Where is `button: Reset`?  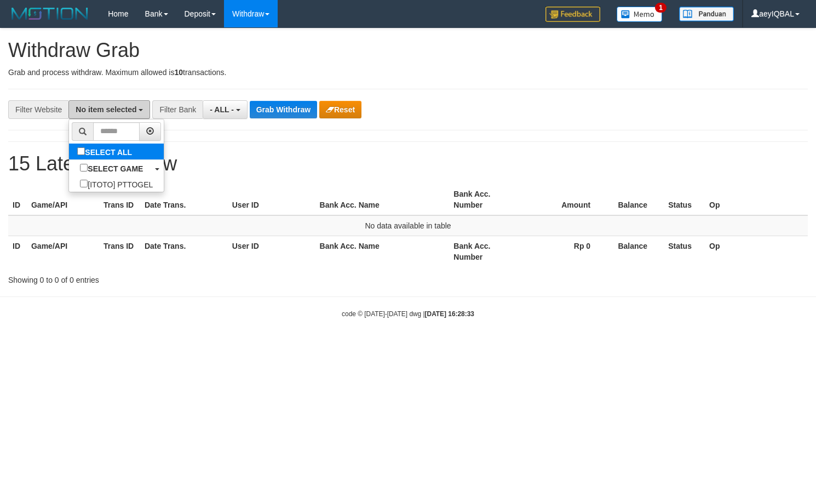
button: Reset is located at coordinates (340, 110).